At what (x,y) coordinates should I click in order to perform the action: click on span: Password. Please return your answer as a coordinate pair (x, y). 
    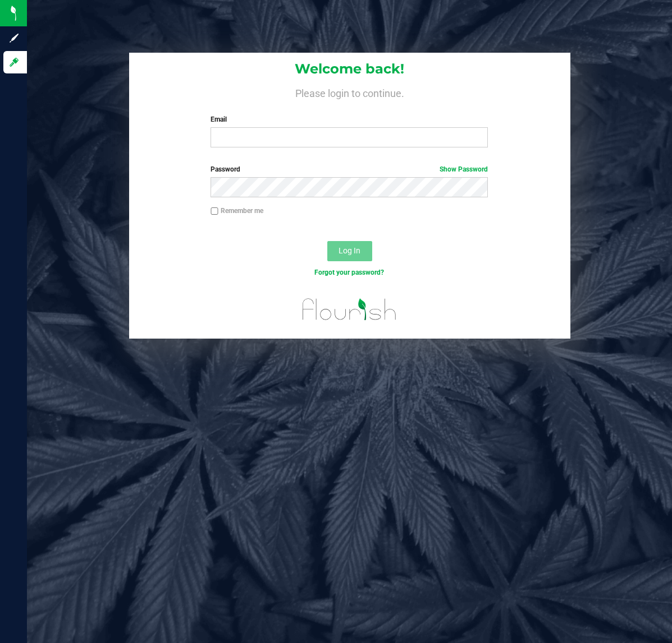
    Looking at the image, I should click on (225, 170).